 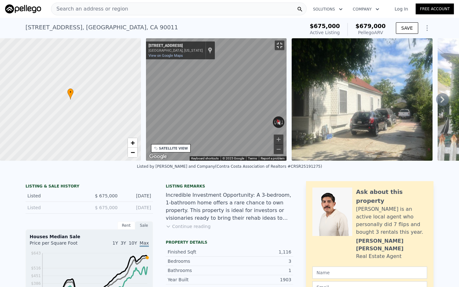 I want to click on span: 1Y, so click(x=115, y=243).